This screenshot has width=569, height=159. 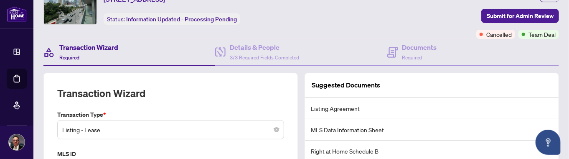 What do you see at coordinates (171, 130) in the screenshot?
I see `span: Listing - Lease` at bounding box center [171, 130].